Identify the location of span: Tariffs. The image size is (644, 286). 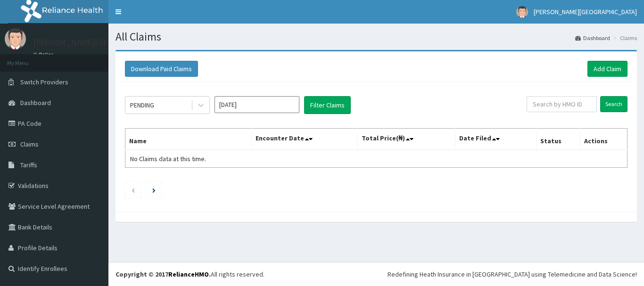
(29, 165).